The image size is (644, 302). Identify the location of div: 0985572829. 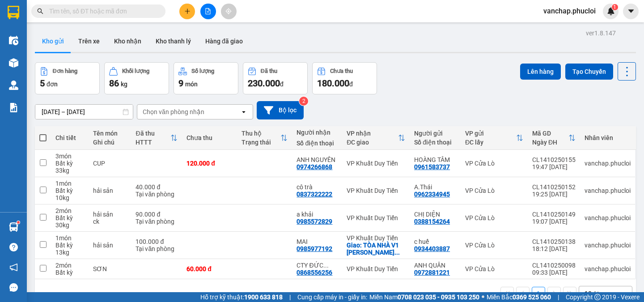
(314, 221).